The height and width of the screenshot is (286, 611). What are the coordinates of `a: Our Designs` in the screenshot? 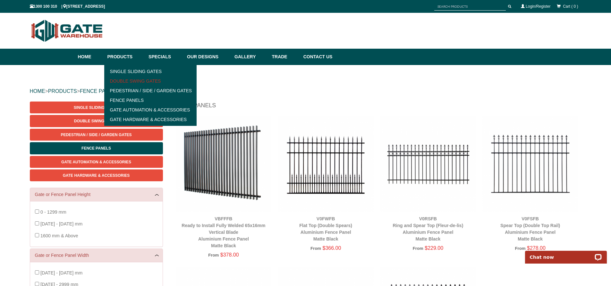 It's located at (207, 57).